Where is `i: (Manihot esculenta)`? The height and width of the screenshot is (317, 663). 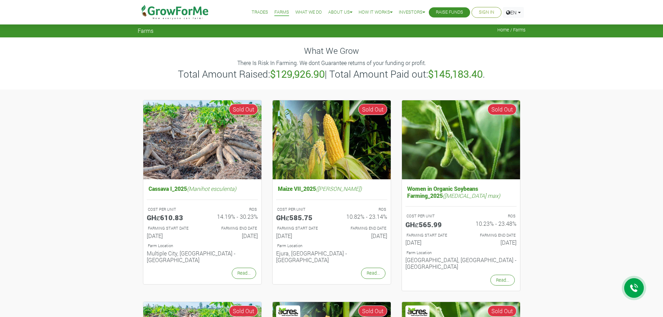
i: (Manihot esculenta) is located at coordinates (212, 188).